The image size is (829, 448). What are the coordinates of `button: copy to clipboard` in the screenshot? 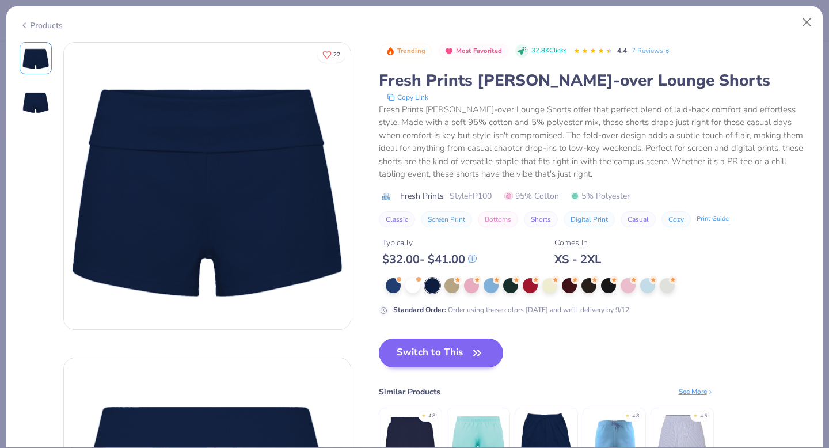 It's located at (408, 97).